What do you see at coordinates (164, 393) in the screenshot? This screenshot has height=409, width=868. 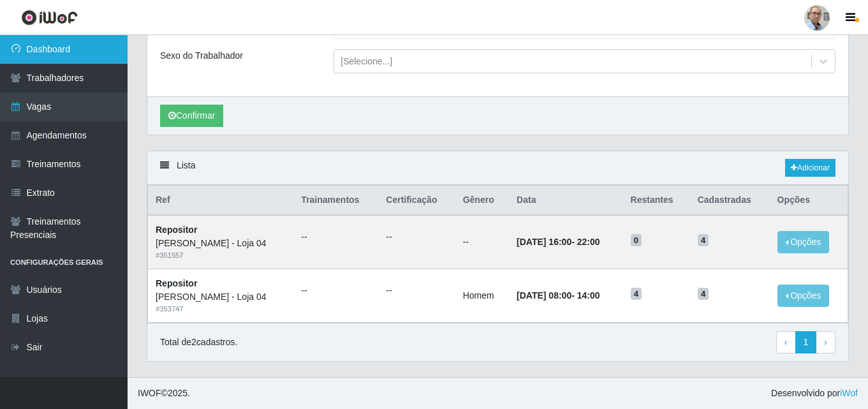 I see `span: © 2025 .` at bounding box center [164, 393].